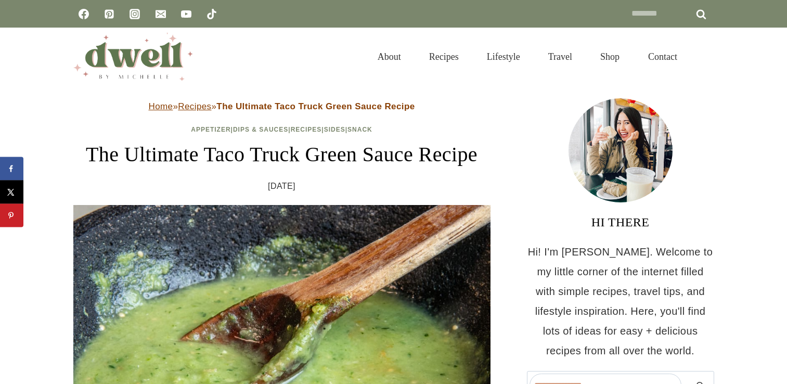 The height and width of the screenshot is (384, 787). What do you see at coordinates (609, 57) in the screenshot?
I see `a: Shop` at bounding box center [609, 57].